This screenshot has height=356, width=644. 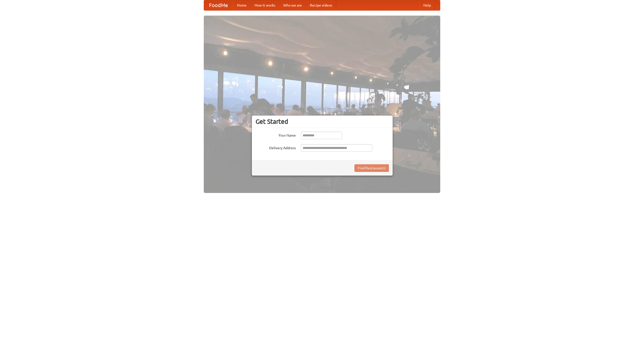 I want to click on a: Home, so click(x=242, y=5).